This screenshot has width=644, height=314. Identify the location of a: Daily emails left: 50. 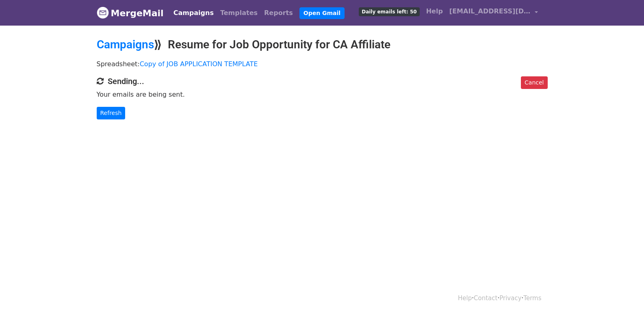
(389, 12).